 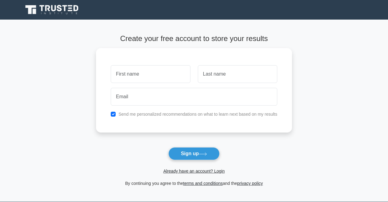 What do you see at coordinates (194, 172) in the screenshot?
I see `a: Already have an account? Login` at bounding box center [194, 172].